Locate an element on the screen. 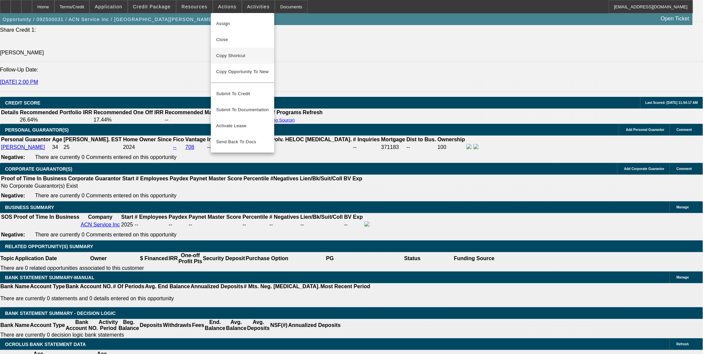  span: Submit To Documentation is located at coordinates (243, 110).